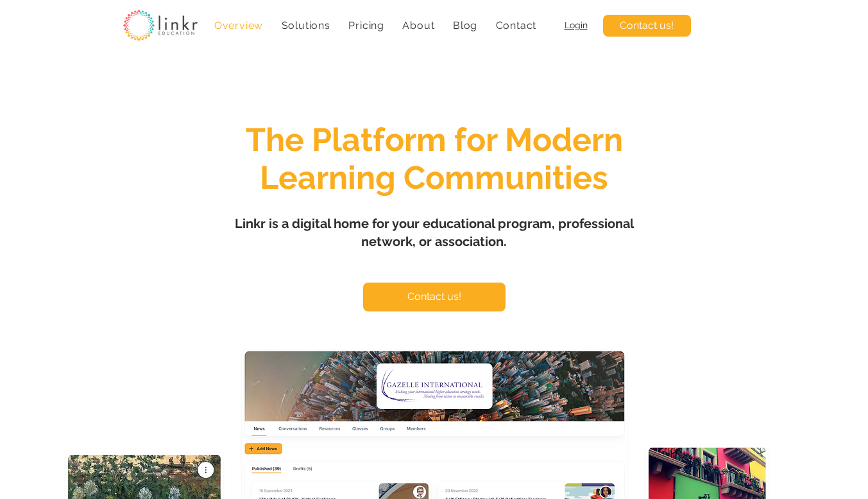  I want to click on span: Contact, so click(517, 25).